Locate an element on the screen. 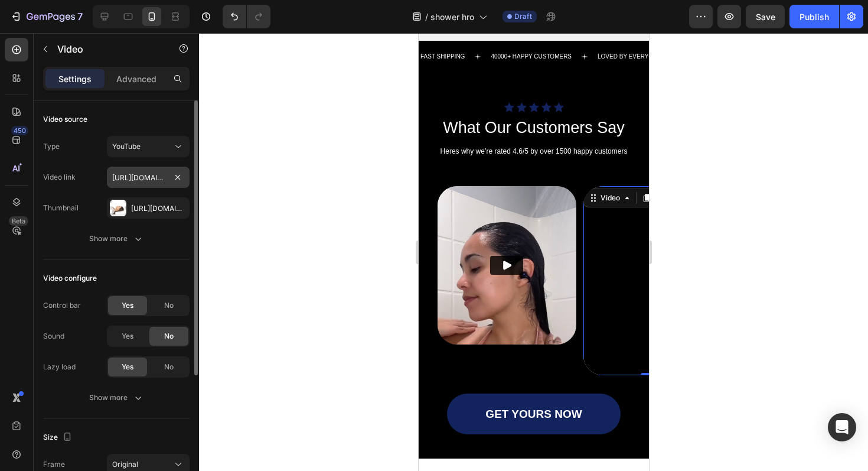 The width and height of the screenshot is (868, 471). div: Video is located at coordinates (192, 165).